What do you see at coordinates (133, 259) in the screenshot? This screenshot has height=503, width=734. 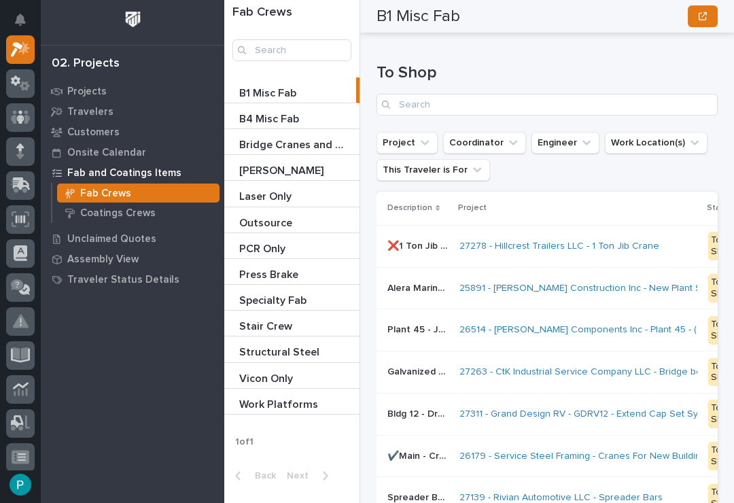 I see `a: Assembly View` at bounding box center [133, 259].